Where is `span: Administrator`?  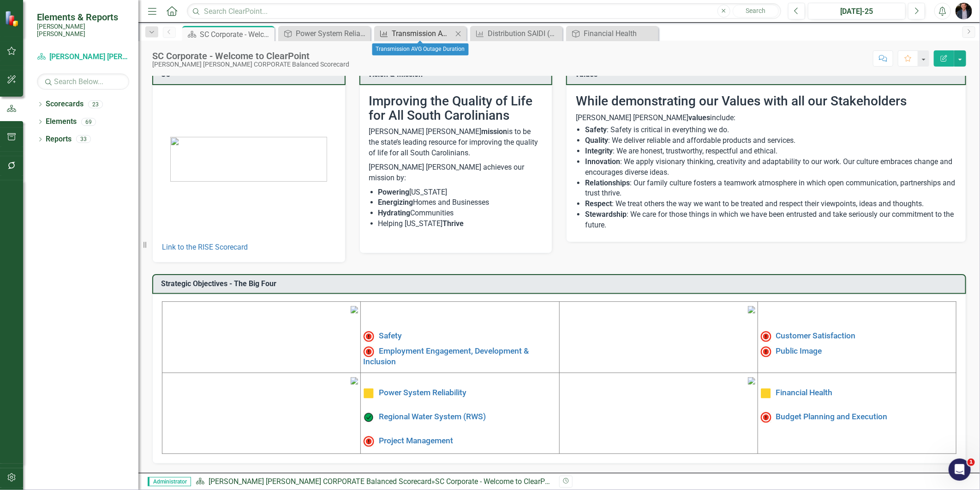 span: Administrator is located at coordinates (169, 481).